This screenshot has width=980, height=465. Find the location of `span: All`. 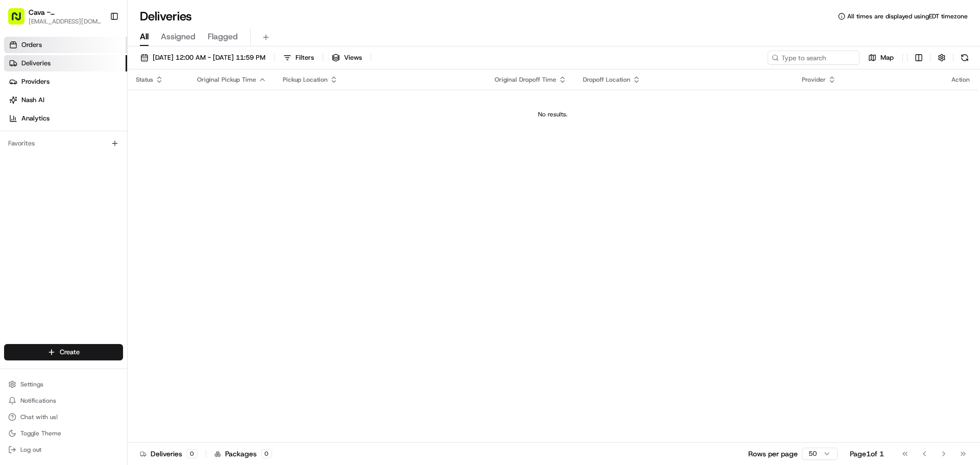

span: All is located at coordinates (144, 37).